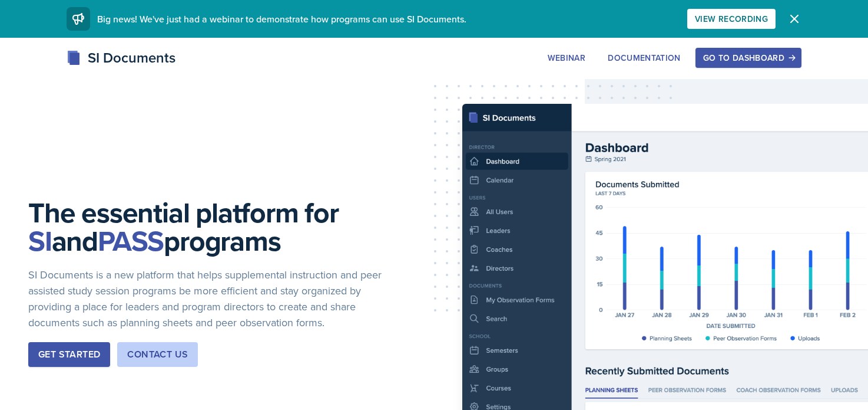  Describe the element at coordinates (566, 58) in the screenshot. I see `div: Webinar` at that location.